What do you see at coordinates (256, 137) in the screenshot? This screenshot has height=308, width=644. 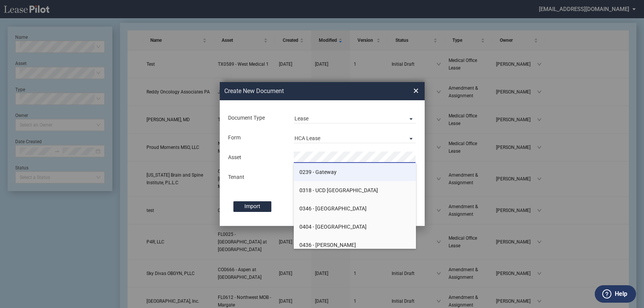 I see `div: Form` at bounding box center [256, 137].